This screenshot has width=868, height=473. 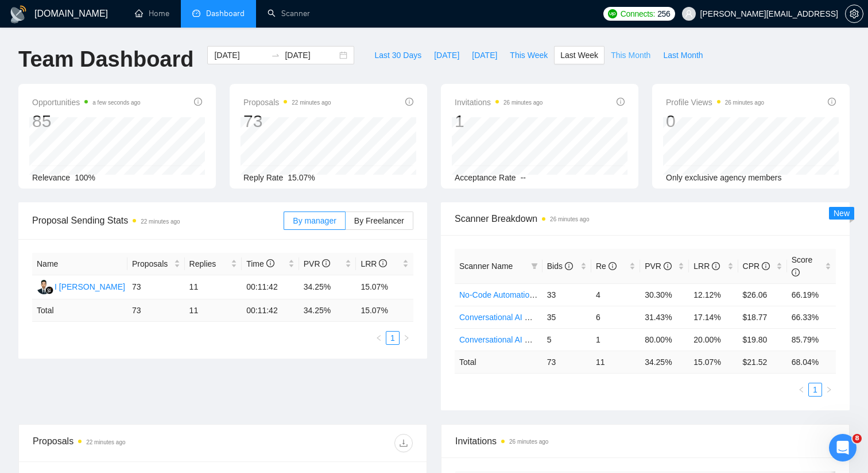 What do you see at coordinates (714, 294) in the screenshot?
I see `td: 12.12%` at bounding box center [714, 294].